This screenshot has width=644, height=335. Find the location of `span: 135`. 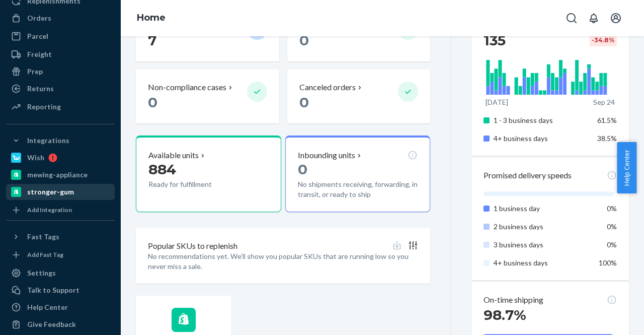

span: 135 is located at coordinates (495, 40).